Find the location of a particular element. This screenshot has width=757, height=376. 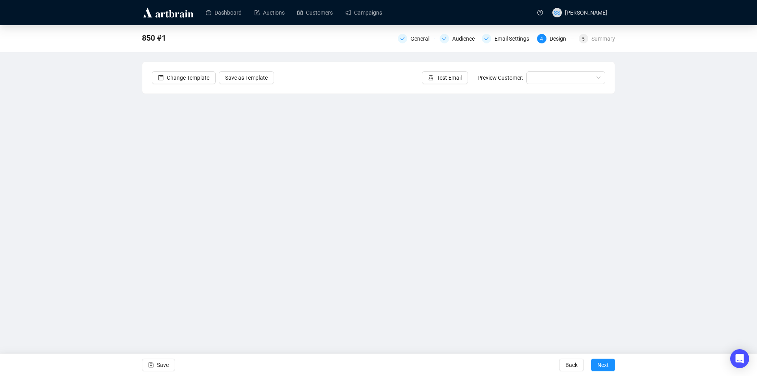

span: 5 is located at coordinates (583, 39).